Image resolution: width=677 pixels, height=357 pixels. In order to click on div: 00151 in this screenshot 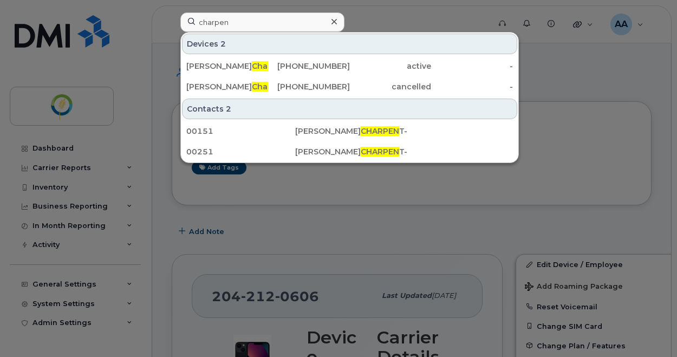, I will do `click(241, 131)`.